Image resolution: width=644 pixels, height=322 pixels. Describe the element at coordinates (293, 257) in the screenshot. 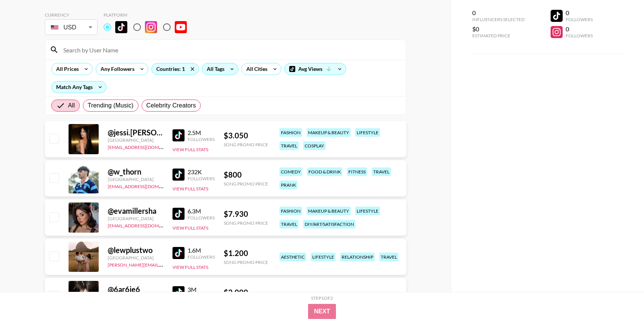

I see `div: aesthetic` at that location.